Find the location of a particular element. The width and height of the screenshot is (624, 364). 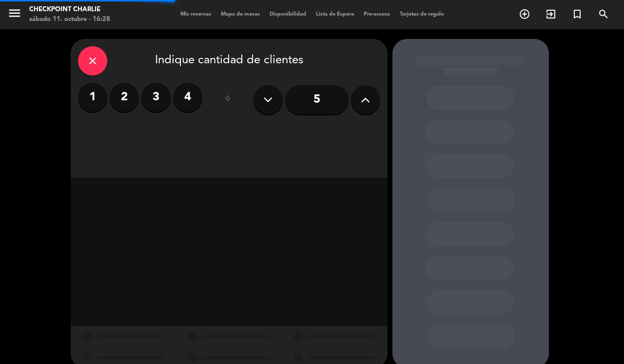

div: ó is located at coordinates (227, 100).